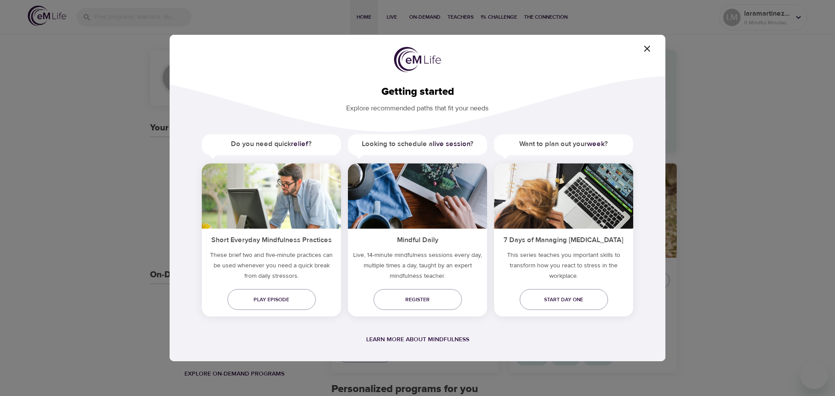 This screenshot has width=835, height=396. I want to click on p: Live, 14-minute mindfulness sessions every day, multiple times a day, taught by an expert mindful..., so click(418, 268).